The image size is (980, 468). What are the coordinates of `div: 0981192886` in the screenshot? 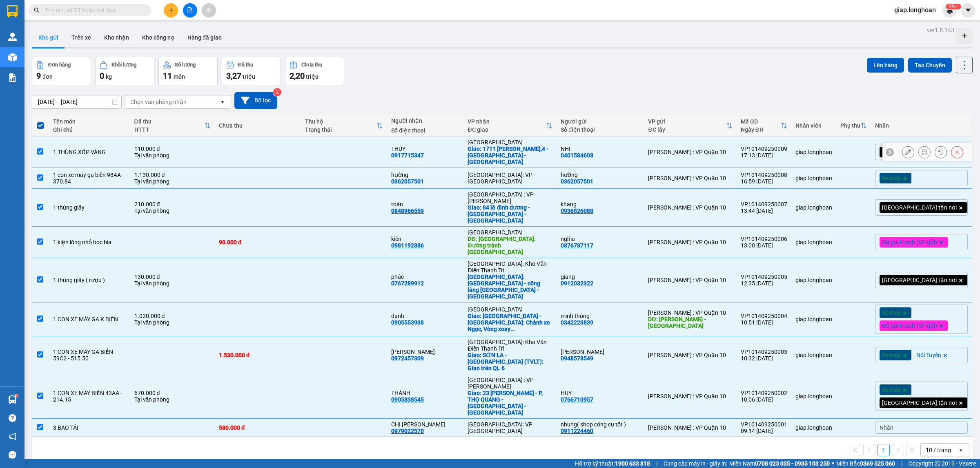 It's located at (407, 245).